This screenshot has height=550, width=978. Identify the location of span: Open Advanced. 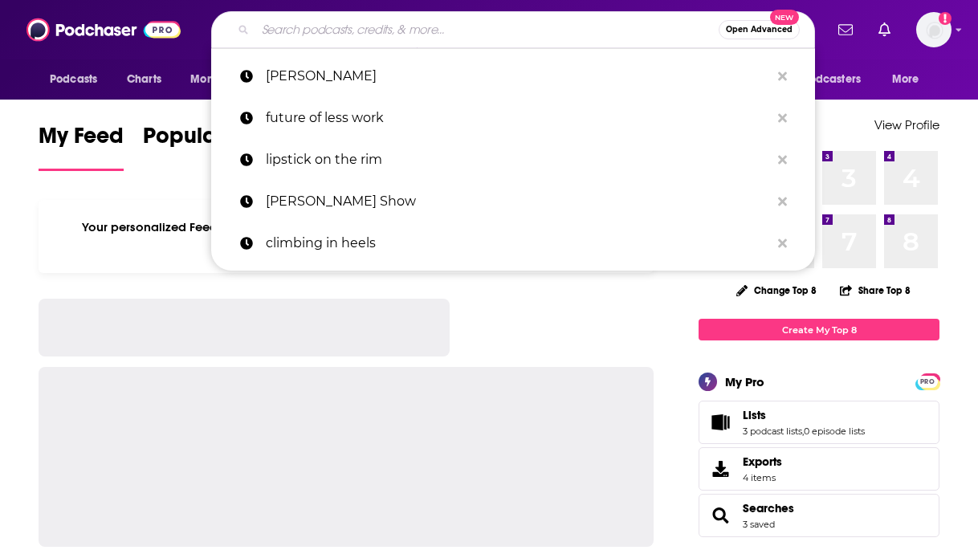
(758, 30).